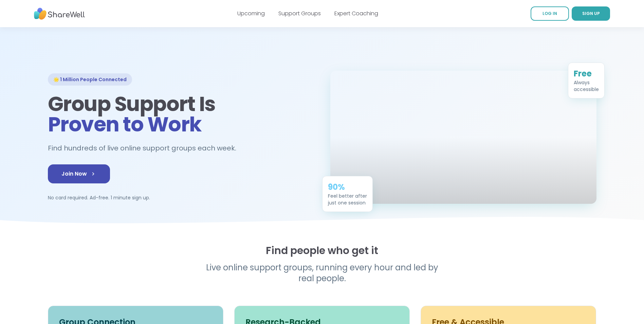 The height and width of the screenshot is (324, 644). What do you see at coordinates (347, 199) in the screenshot?
I see `div: Feel better after just one session` at bounding box center [347, 199].